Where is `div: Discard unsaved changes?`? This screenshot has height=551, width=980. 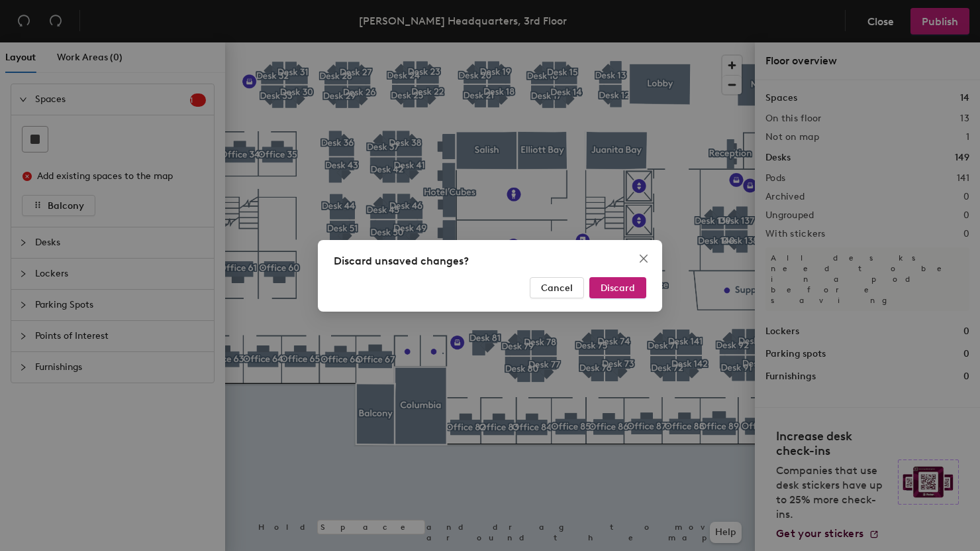 div: Discard unsaved changes? is located at coordinates (490, 261).